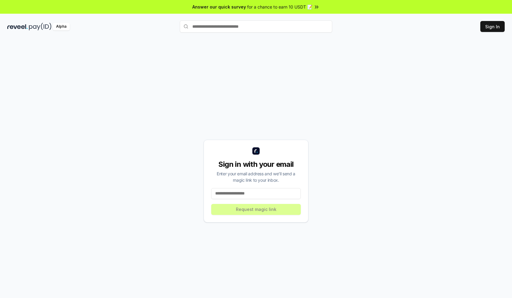  What do you see at coordinates (256, 177) in the screenshot?
I see `div: Enter your email address and we’ll send a magic link to your inbox.` at bounding box center [256, 177].